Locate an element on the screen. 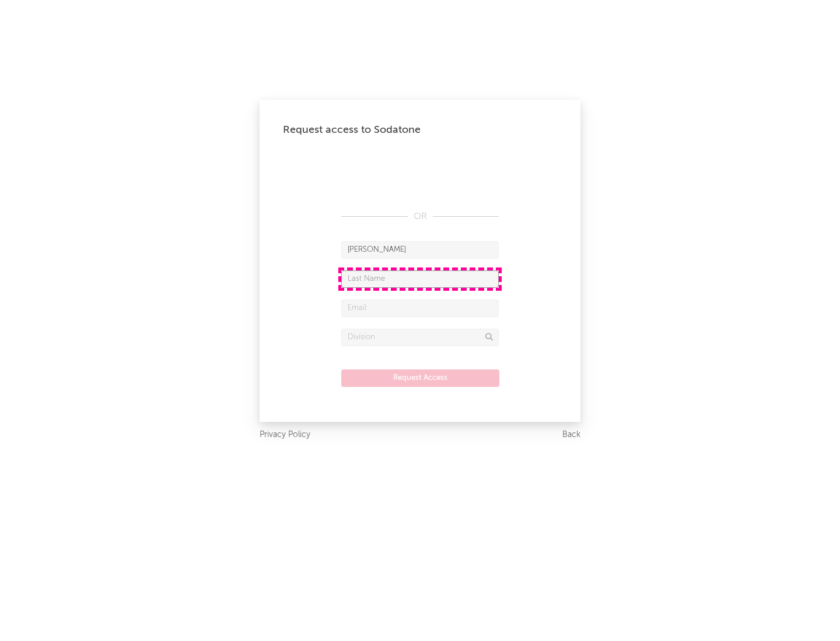 The height and width of the screenshot is (641, 840). button: Request Access is located at coordinates (420, 378).